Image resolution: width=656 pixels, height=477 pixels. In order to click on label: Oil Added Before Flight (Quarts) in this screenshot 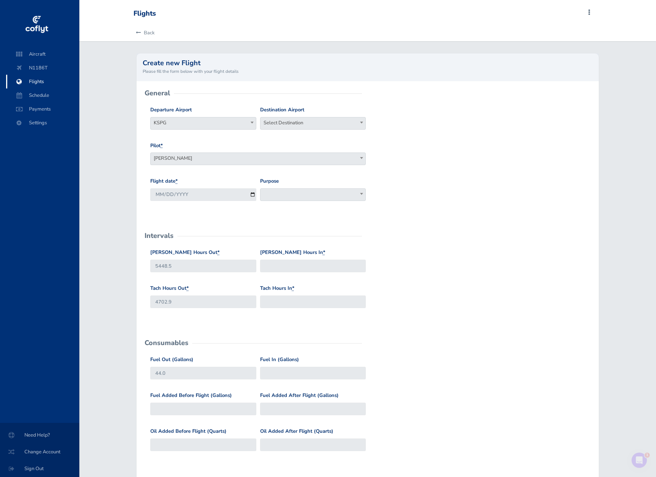, I will do `click(188, 431)`.